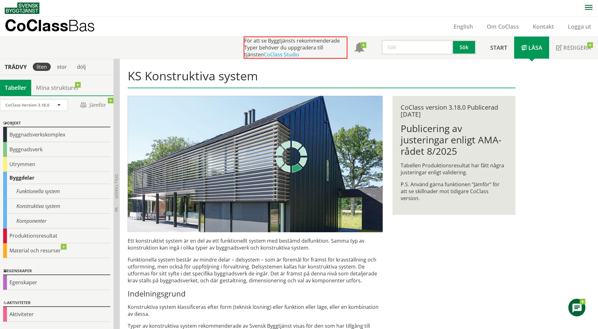 This screenshot has width=598, height=329. What do you see at coordinates (255, 164) in the screenshot?
I see `img: structural-solar-shading.jpg` at bounding box center [255, 164].